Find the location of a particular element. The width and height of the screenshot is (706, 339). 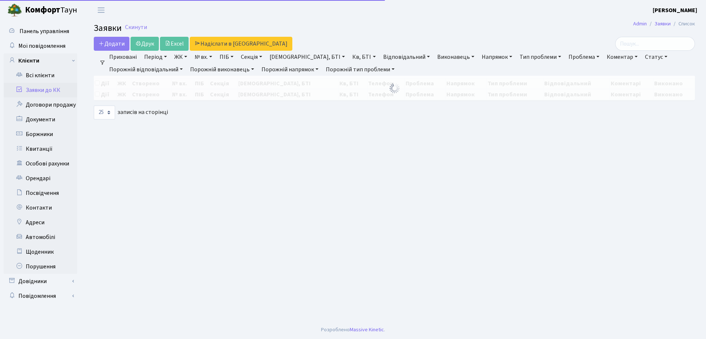

span: Додати is located at coordinates (111, 44).